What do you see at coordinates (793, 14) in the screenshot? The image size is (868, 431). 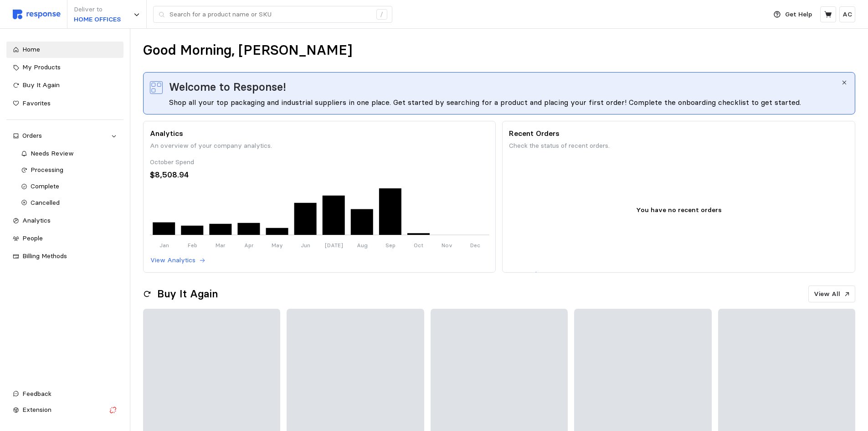 I see `button: Get Help` at bounding box center [793, 14].